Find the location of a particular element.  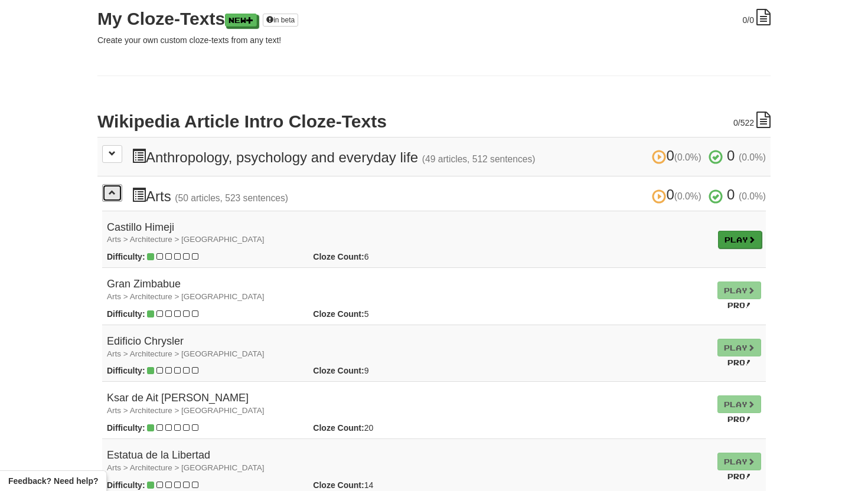

a: in beta is located at coordinates (280, 20).